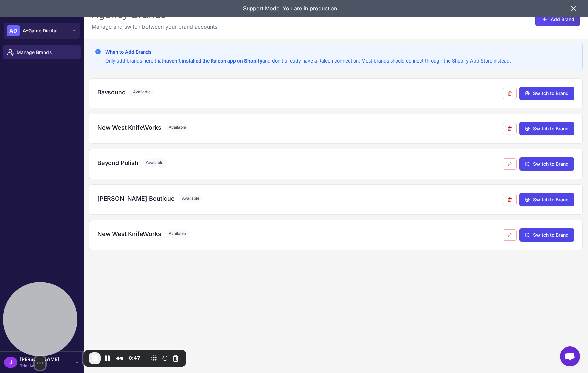 The width and height of the screenshot is (588, 373). Describe the element at coordinates (42, 31) in the screenshot. I see `button: ADA-Game Digital` at that location.